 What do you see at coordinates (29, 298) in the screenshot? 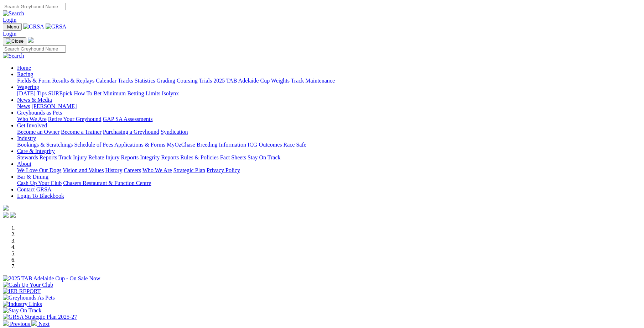
I see `img: Greyhounds As Pets` at bounding box center [29, 298].